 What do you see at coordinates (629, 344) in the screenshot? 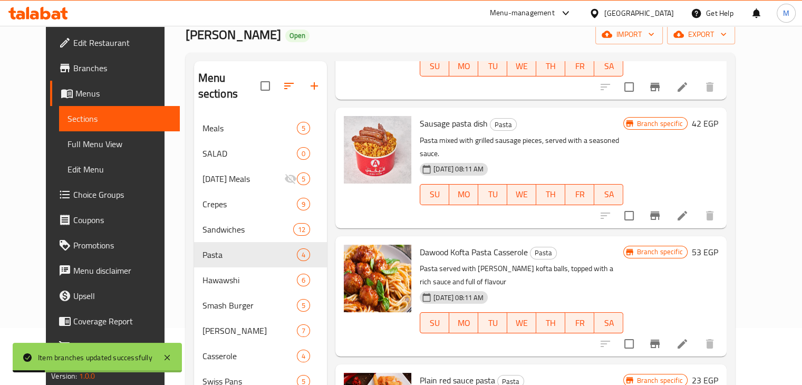
I see `span: Select to update` at bounding box center [629, 344].